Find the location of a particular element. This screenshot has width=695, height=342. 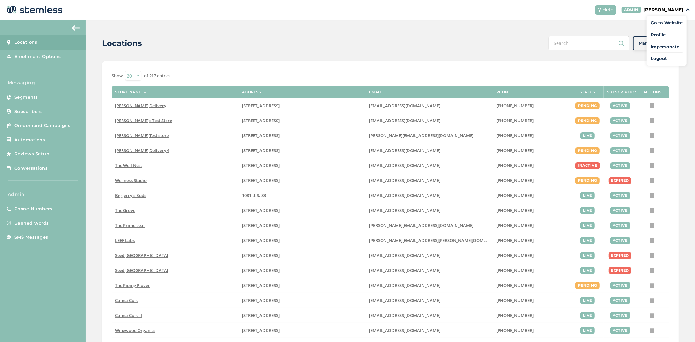

label: Phone is located at coordinates (504, 92).